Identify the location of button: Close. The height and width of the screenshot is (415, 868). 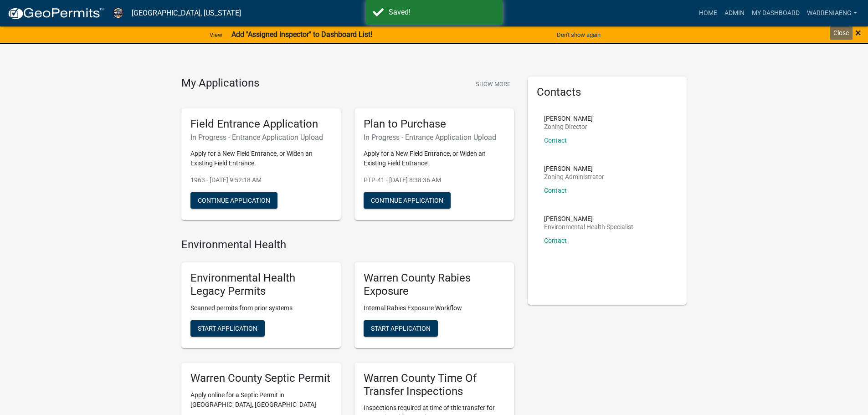
(858, 33).